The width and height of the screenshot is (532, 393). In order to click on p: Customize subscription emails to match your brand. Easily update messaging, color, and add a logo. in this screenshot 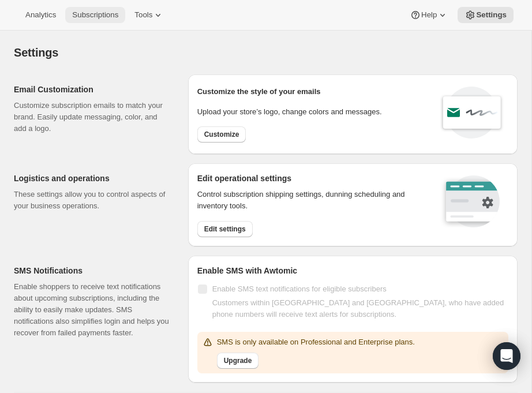, I will do `click(92, 117)`.